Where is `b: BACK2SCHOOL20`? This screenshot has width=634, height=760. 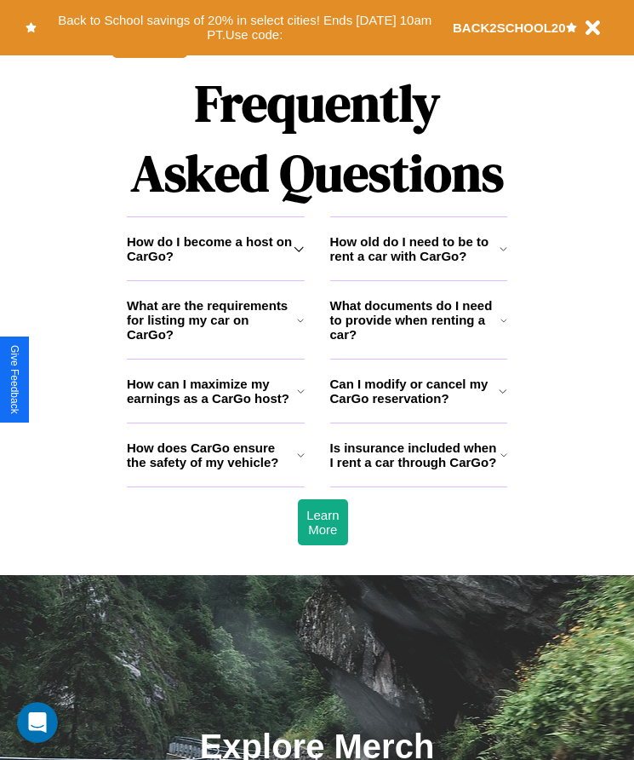 b: BACK2SCHOOL20 is located at coordinates (509, 27).